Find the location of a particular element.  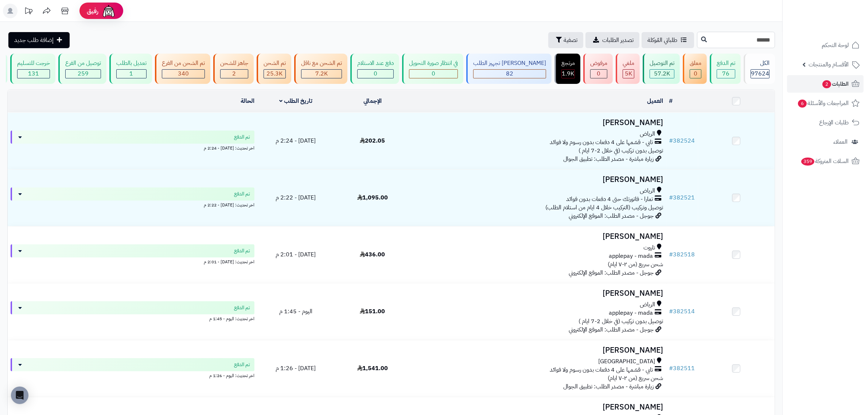

div: 76 is located at coordinates (726, 74).